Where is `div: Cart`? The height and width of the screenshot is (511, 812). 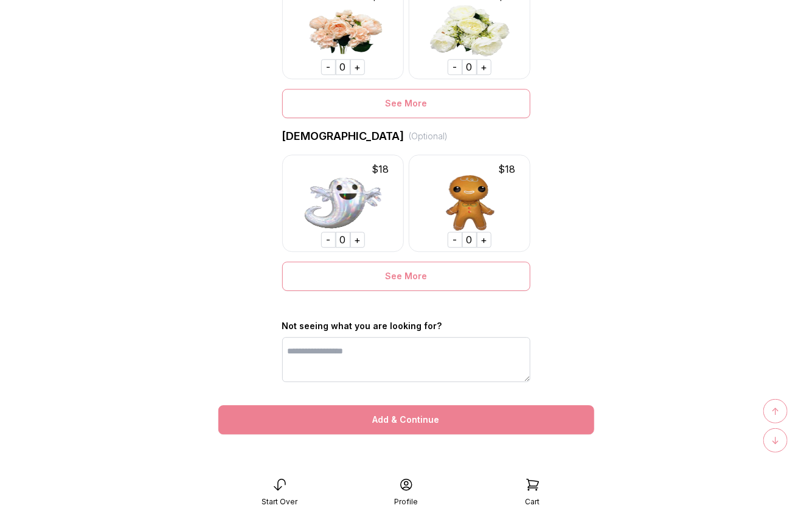
div: Cart is located at coordinates (533, 502).